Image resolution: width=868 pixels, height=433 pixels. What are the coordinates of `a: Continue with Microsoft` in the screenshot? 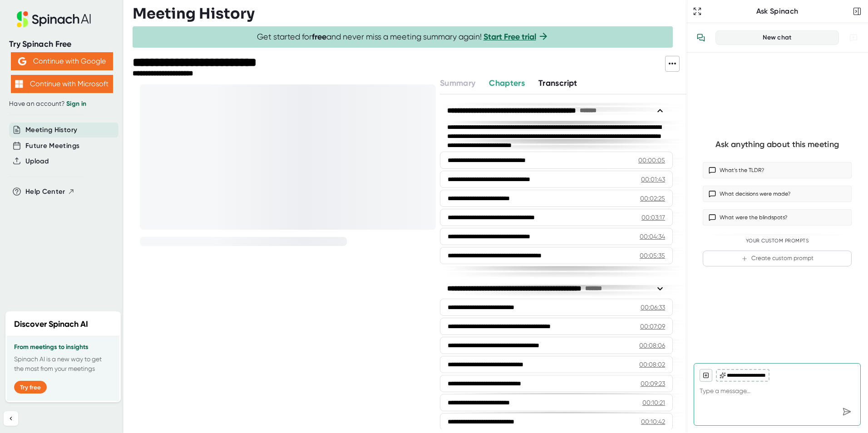 It's located at (62, 84).